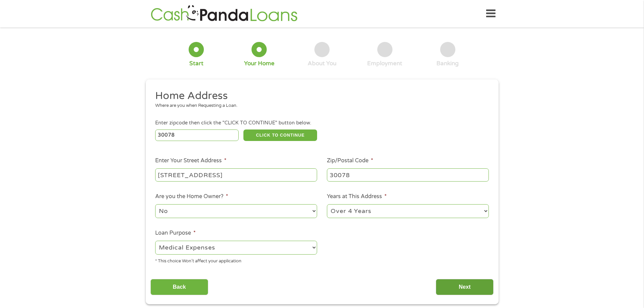 The width and height of the screenshot is (644, 308). What do you see at coordinates (260, 64) in the screenshot?
I see `div: Your Home` at bounding box center [260, 64].